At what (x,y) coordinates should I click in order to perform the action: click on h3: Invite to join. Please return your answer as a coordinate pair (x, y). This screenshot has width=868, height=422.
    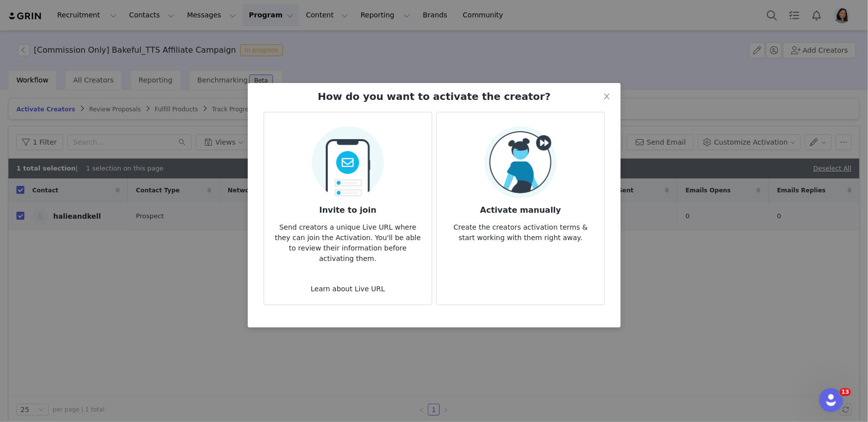
    Looking at the image, I should click on (347, 208).